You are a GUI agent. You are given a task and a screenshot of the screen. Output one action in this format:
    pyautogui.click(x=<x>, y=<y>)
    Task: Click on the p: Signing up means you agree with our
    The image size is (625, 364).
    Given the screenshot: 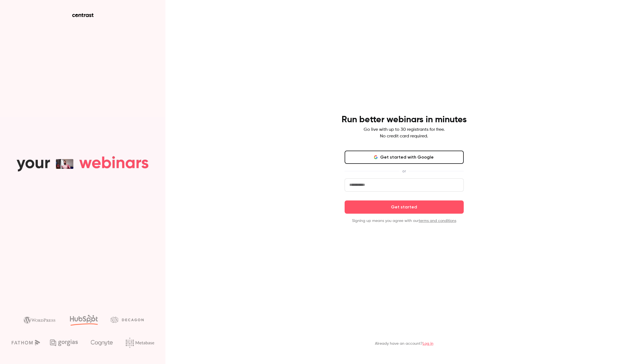 What is the action you would take?
    pyautogui.click(x=404, y=221)
    